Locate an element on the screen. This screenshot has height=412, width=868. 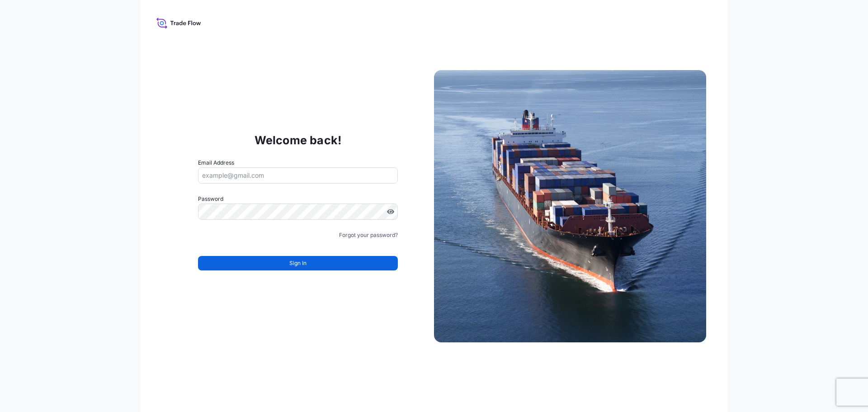
label: Email Address is located at coordinates (216, 163).